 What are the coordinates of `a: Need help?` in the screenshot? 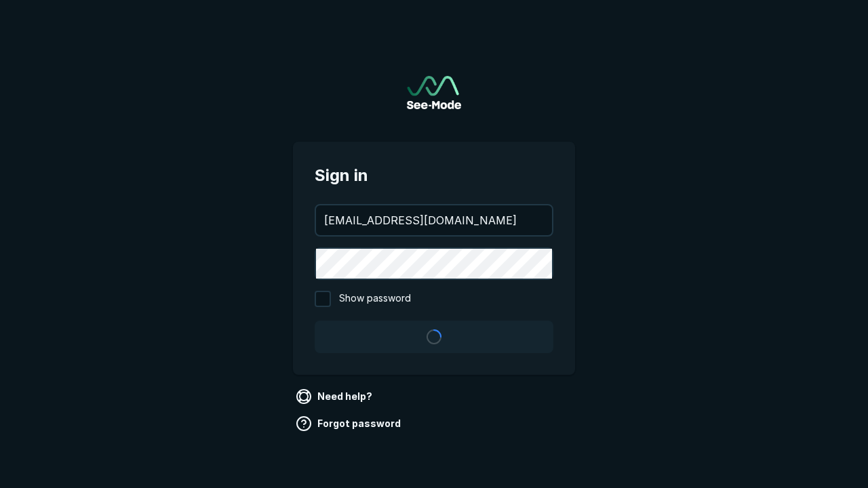 It's located at (335, 397).